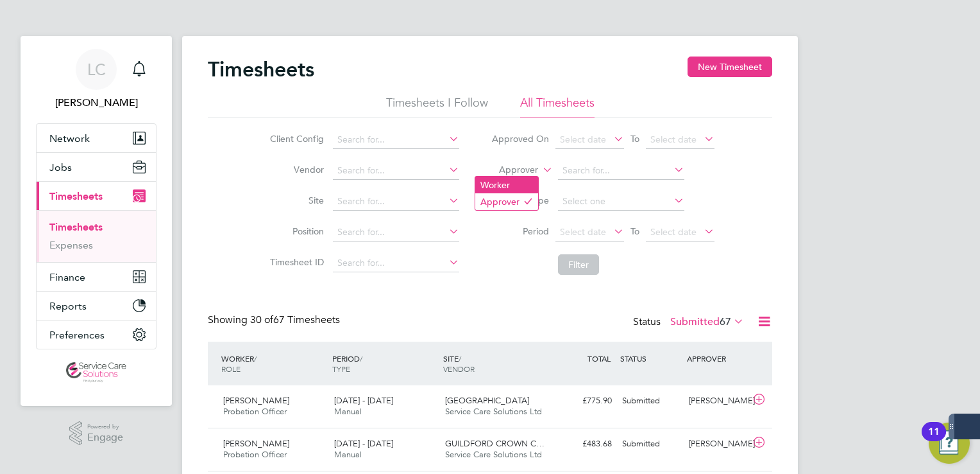  Describe the element at coordinates (96, 334) in the screenshot. I see `button: Preferences` at that location.